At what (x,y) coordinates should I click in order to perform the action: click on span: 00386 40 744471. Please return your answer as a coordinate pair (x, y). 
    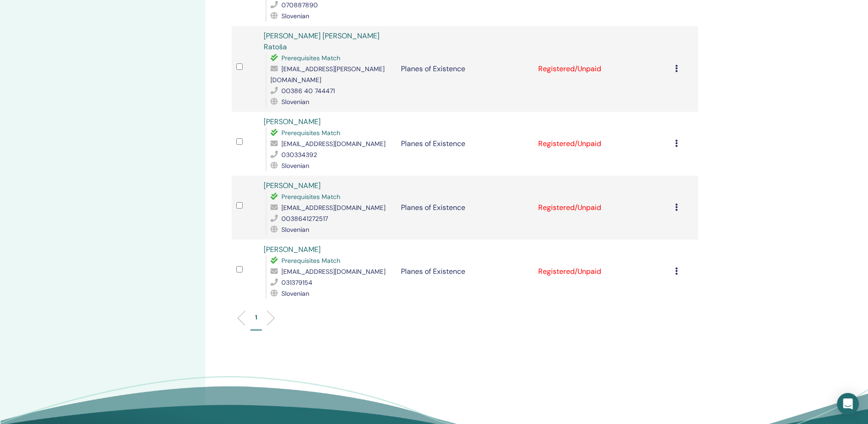
    Looking at the image, I should click on (308, 91).